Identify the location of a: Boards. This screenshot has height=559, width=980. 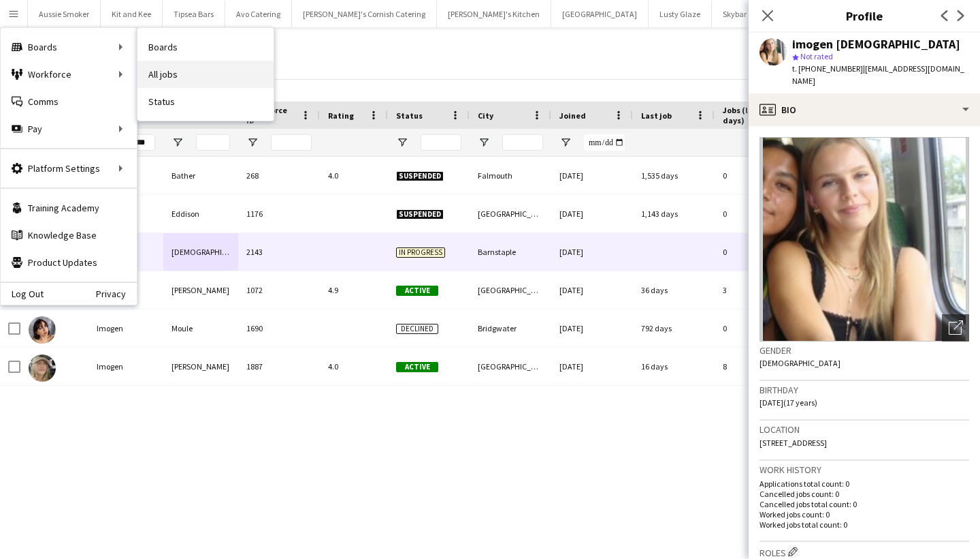
(205, 47).